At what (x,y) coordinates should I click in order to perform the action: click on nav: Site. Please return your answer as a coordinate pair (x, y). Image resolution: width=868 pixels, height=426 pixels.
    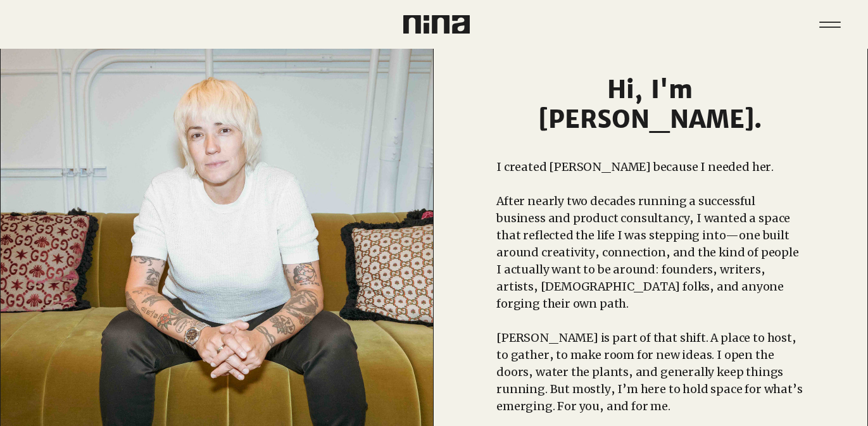
    Looking at the image, I should click on (829, 24).